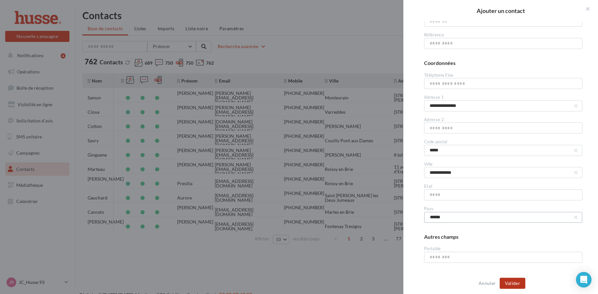 The image size is (598, 294). I want to click on div: Portable, so click(503, 248).